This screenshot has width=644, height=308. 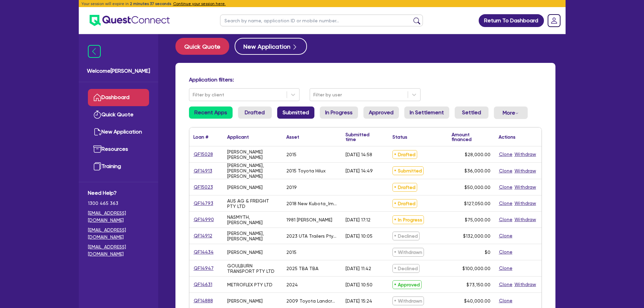 I want to click on a: QF14947, so click(x=204, y=268).